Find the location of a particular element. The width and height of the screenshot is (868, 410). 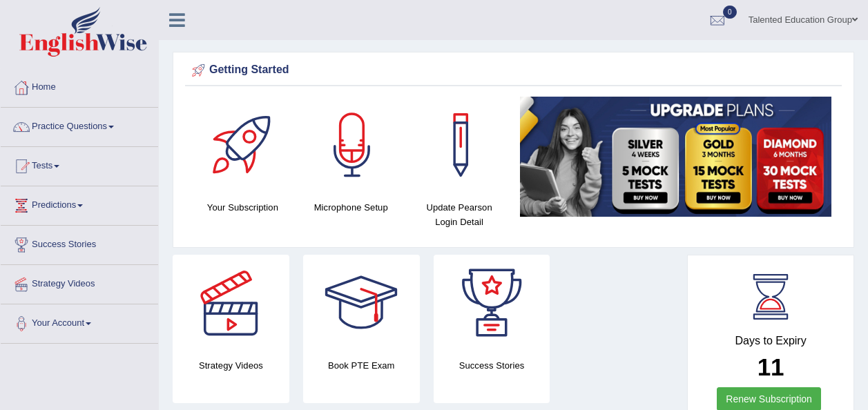

h4: Update Pearson Login Detail is located at coordinates (460, 215).